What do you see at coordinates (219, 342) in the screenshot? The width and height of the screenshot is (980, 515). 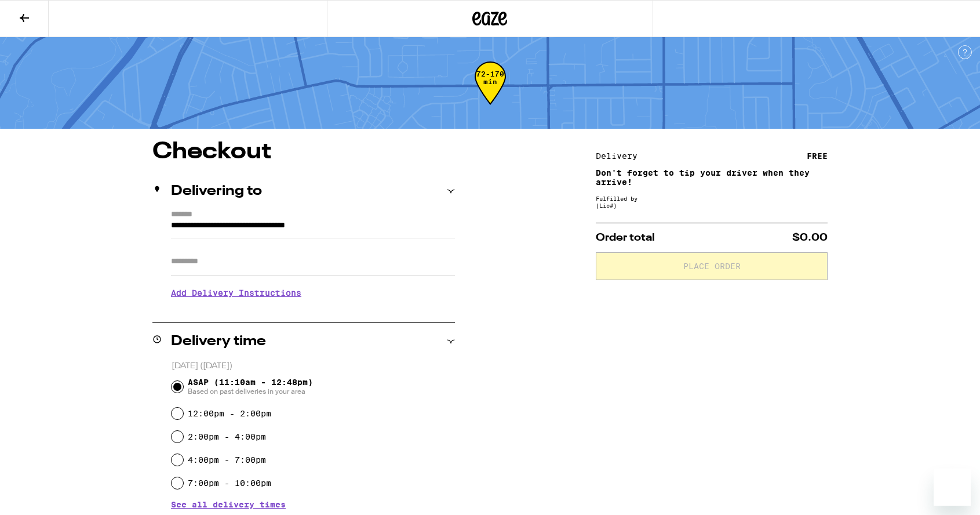 I see `h2: Delivery time` at bounding box center [219, 342].